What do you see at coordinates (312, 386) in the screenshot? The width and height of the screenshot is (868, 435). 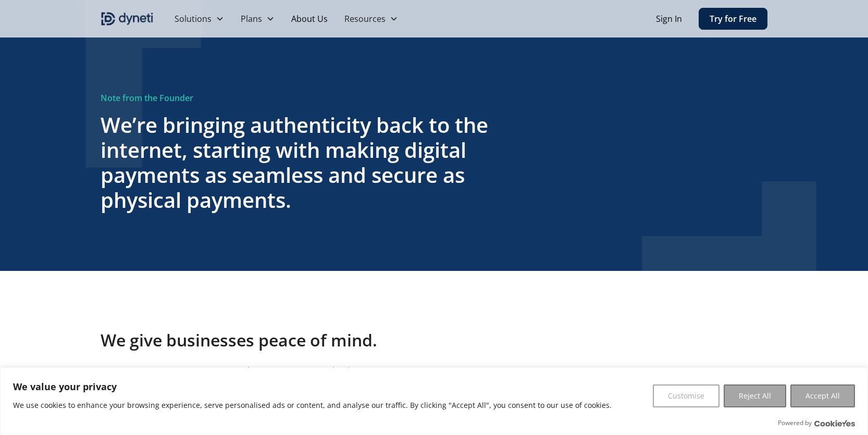 I see `p: We value your privacy` at bounding box center [312, 386].